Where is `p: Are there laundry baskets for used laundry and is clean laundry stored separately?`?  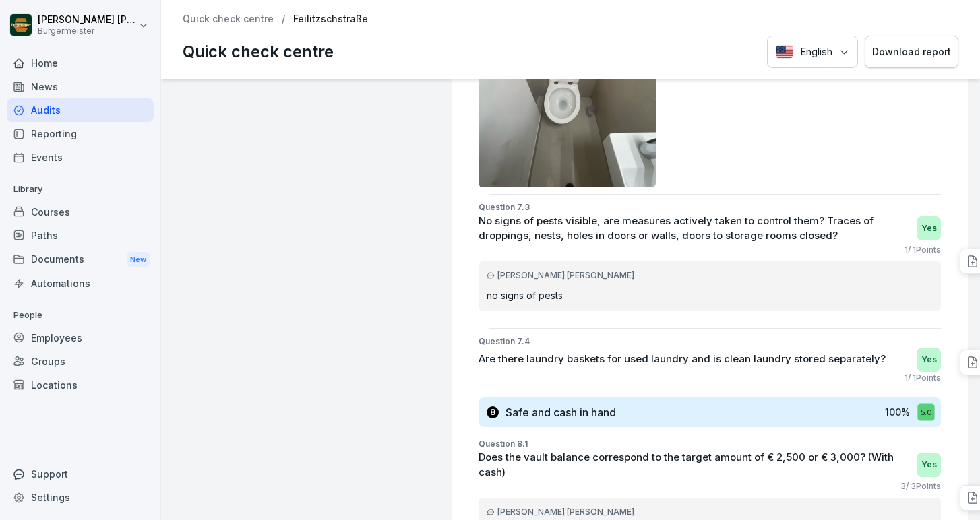 p: Are there laundry baskets for used laundry and is clean laundry stored separately? is located at coordinates (682, 360).